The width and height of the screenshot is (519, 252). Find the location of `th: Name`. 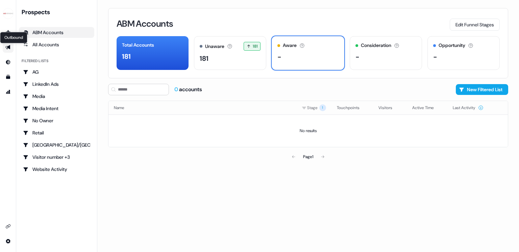

th: Name is located at coordinates (203, 108).